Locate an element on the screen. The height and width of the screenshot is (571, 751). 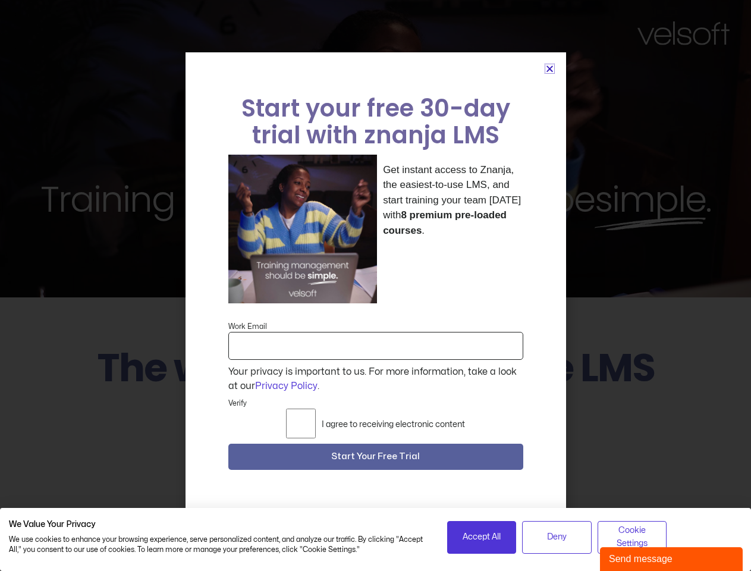
span: Accept All is located at coordinates (481, 537).